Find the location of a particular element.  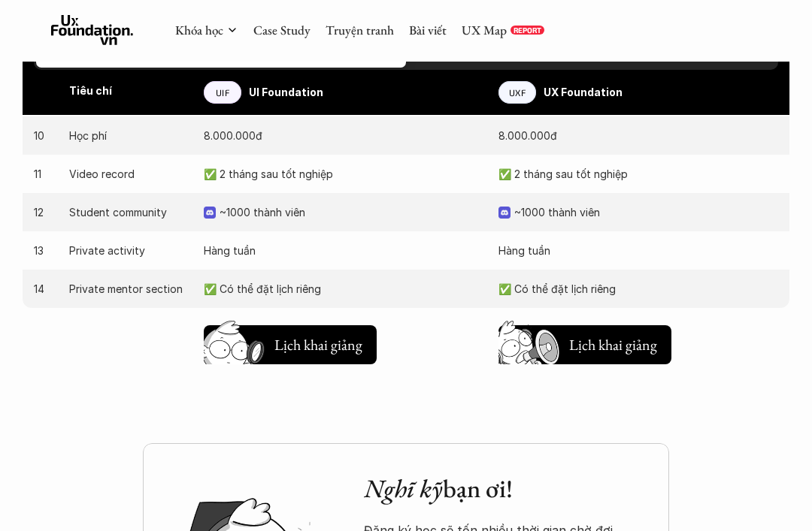

p: REPORT is located at coordinates (527, 30).